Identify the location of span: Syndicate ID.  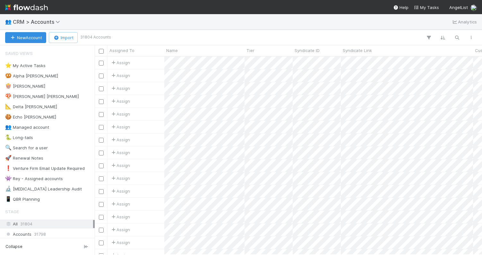
(307, 50).